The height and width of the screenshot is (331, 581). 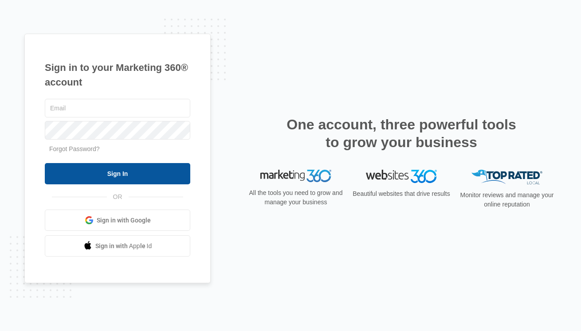 I want to click on span: OR, so click(x=117, y=197).